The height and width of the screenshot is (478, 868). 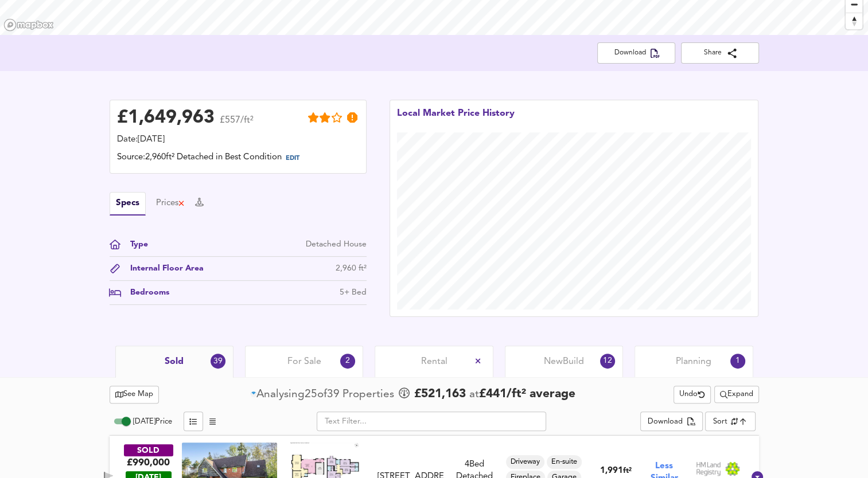 What do you see at coordinates (163, 268) in the screenshot?
I see `div: Internal Floor Area` at bounding box center [163, 268].